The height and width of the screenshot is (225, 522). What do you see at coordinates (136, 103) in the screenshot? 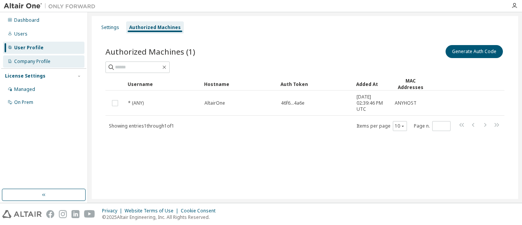
I see `span: * (ANY)` at bounding box center [136, 103].